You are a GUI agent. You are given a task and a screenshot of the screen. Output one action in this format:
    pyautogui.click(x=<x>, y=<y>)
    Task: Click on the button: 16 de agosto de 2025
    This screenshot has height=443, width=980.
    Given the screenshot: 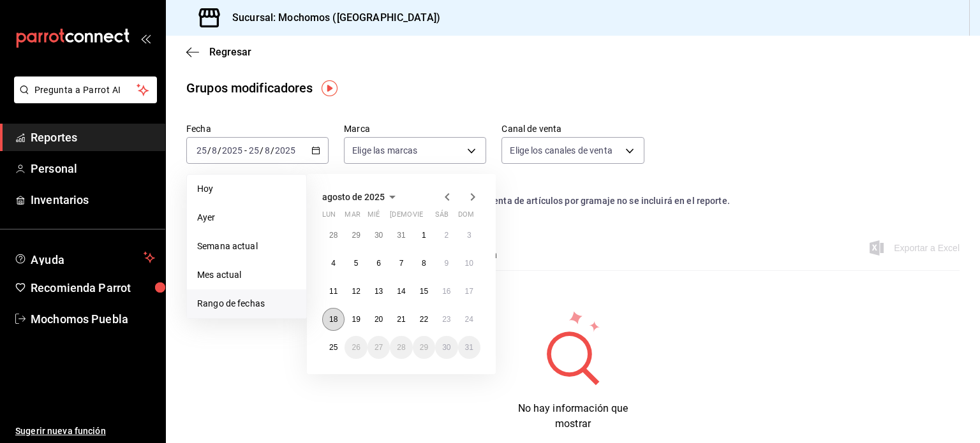 What is the action you would take?
    pyautogui.click(x=446, y=292)
    